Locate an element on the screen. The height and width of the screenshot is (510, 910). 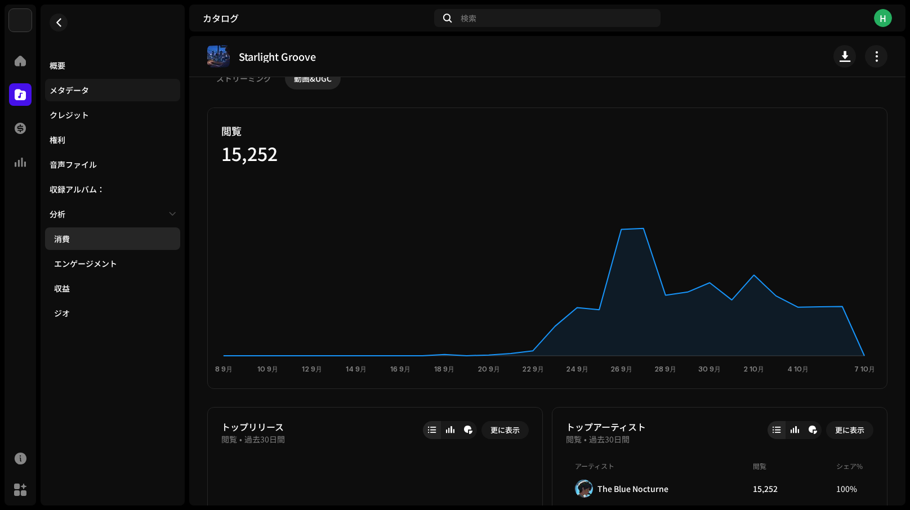
text: 2 10月 is located at coordinates (753, 369).